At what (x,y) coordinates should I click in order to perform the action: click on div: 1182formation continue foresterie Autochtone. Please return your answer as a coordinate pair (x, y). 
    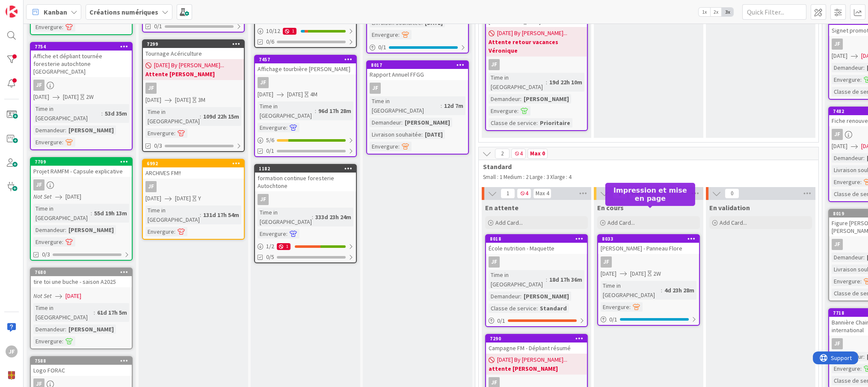
    Looking at the image, I should click on (306, 178).